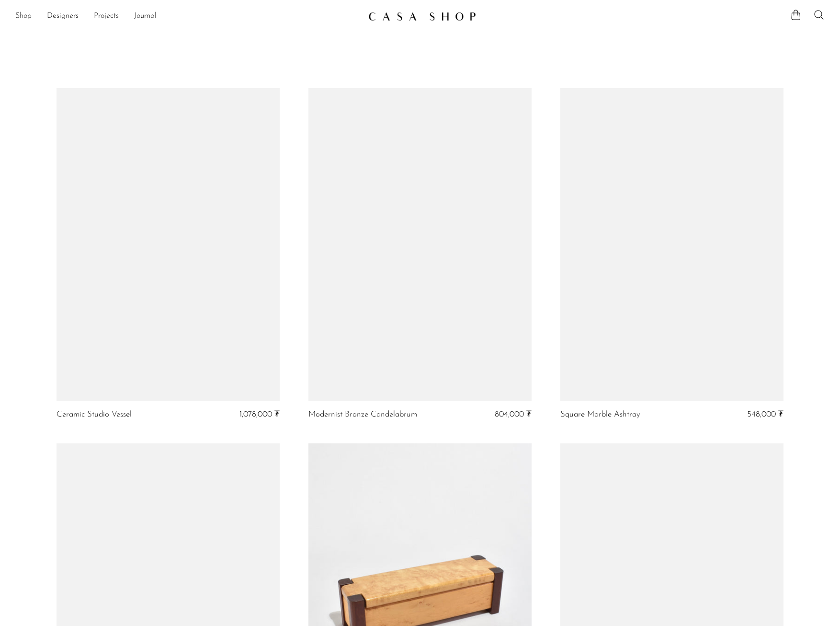 This screenshot has width=840, height=626. I want to click on ul: NEW HEADER MENU, so click(188, 16).